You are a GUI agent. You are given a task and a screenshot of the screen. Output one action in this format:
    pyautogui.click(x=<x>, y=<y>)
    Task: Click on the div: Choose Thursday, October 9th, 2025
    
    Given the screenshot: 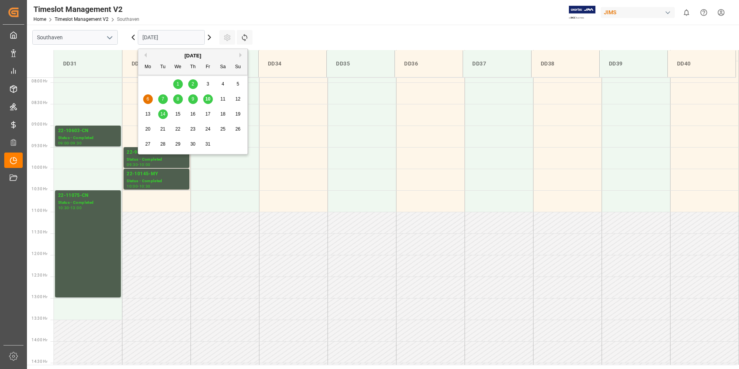 What is the action you would take?
    pyautogui.click(x=193, y=99)
    